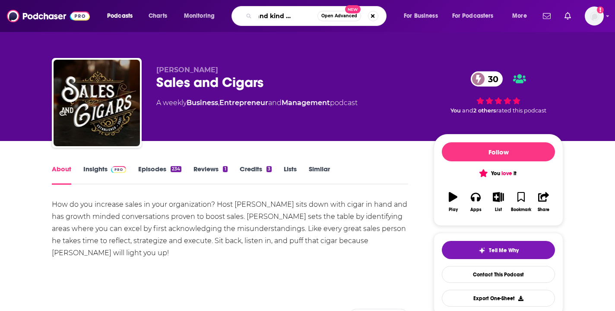 The width and height of the screenshot is (615, 311). I want to click on a: Management, so click(306, 102).